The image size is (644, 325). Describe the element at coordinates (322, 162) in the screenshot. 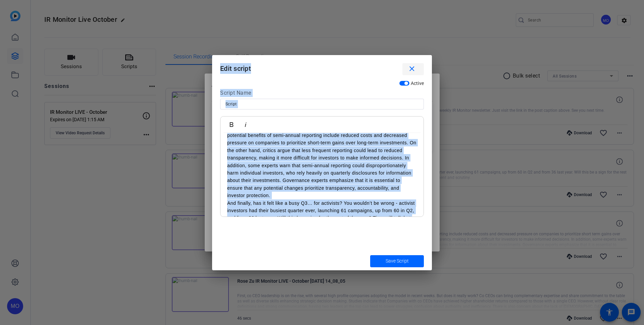

I see `p: Second, should the U.S. move from quarterly to semi-annual reporting? The potential benefits of s...` at that location.